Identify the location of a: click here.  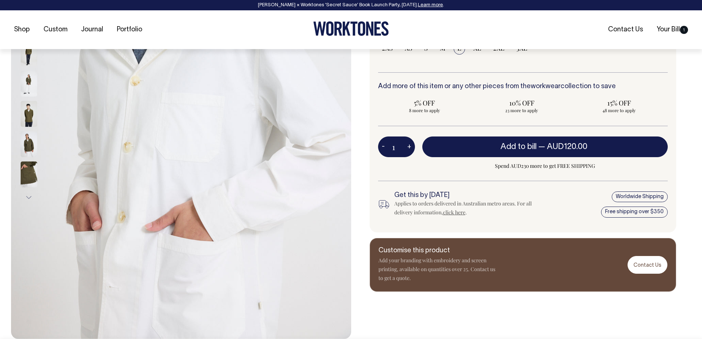
(454, 212).